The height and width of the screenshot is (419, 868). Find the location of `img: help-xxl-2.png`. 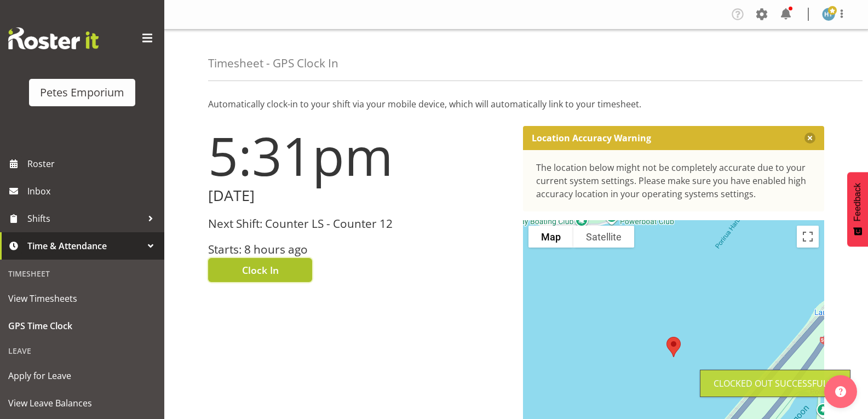

img: help-xxl-2.png is located at coordinates (841, 392).